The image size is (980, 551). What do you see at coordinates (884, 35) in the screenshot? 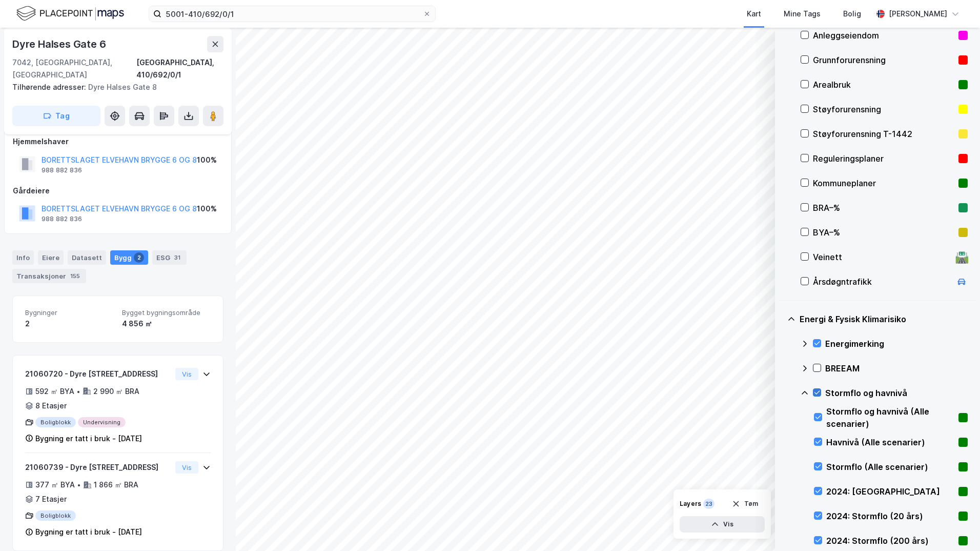
I see `div: Anleggseiendom` at bounding box center [884, 35].